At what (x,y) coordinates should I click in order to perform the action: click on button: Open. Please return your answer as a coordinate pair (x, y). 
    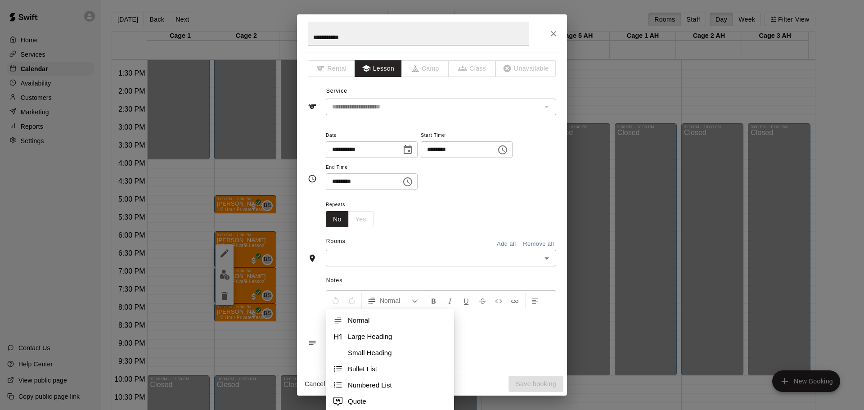
    Looking at the image, I should click on (547, 258).